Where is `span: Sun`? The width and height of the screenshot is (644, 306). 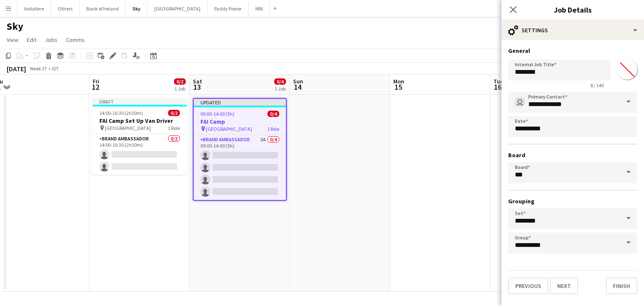 span: Sun is located at coordinates (298, 81).